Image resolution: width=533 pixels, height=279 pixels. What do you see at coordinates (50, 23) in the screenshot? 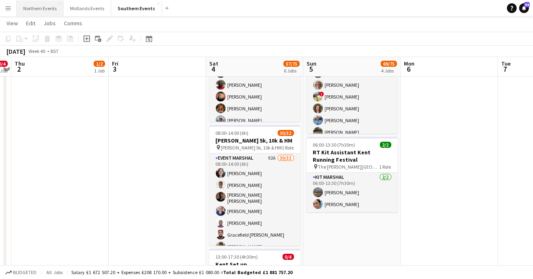
I see `span: Jobs` at bounding box center [50, 23].